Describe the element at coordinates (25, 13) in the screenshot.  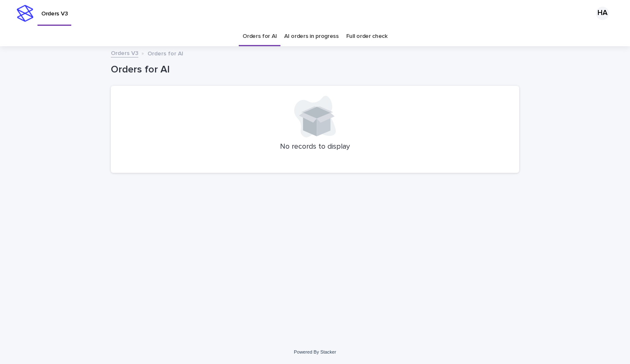
I see `img: stacker-logo-s-only.png` at that location.